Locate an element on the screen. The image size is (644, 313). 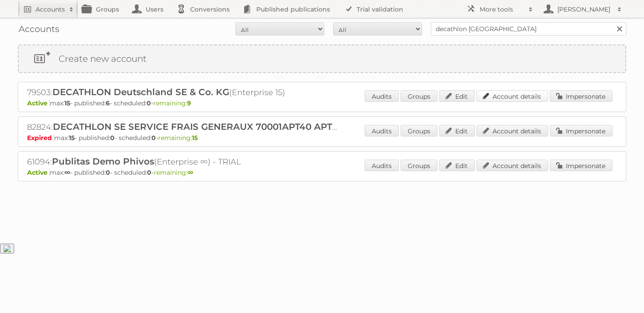
strong: 6 is located at coordinates (108, 103).